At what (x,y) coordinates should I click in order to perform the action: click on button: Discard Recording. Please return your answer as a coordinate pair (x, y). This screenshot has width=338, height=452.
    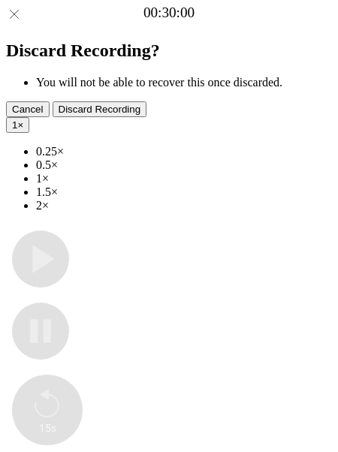
    Looking at the image, I should click on (100, 109).